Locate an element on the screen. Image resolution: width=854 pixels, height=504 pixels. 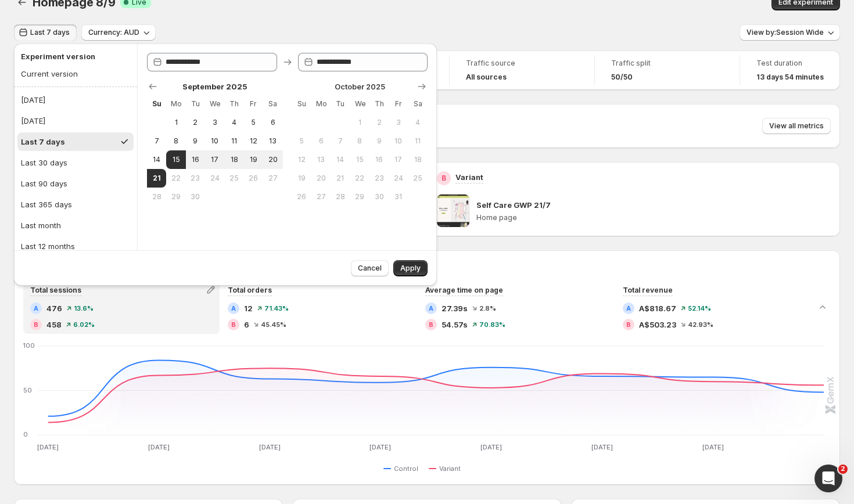
span: 25 is located at coordinates (233, 178).